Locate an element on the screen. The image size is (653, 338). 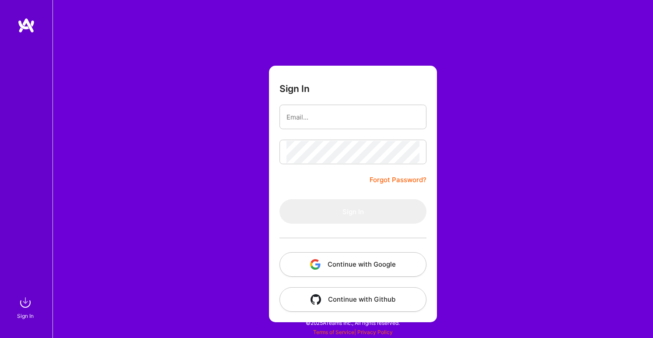
button: Continue with Github is located at coordinates (353, 299).